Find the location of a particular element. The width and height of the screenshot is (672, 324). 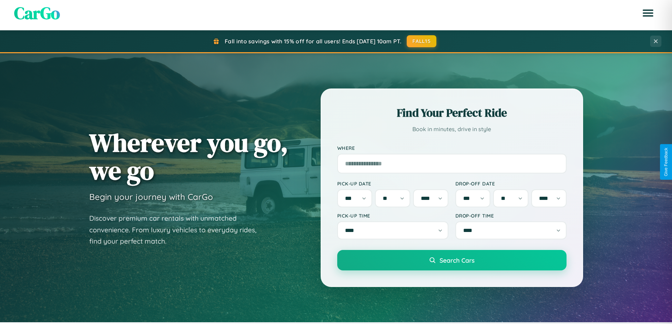

div: Give Feedback is located at coordinates (666, 162).